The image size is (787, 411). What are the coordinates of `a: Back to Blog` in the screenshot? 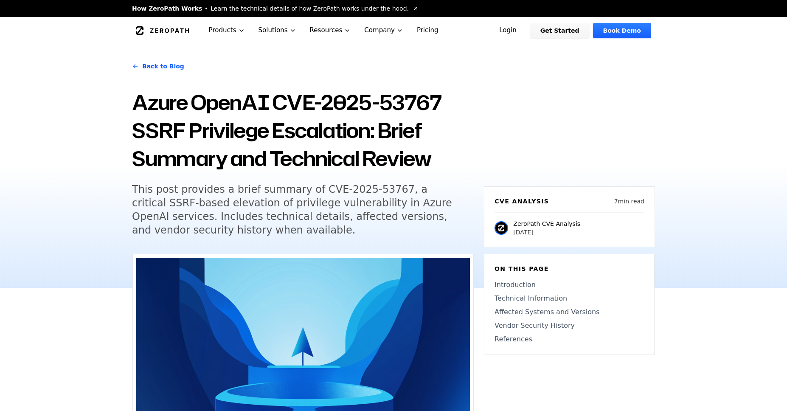 It's located at (158, 66).